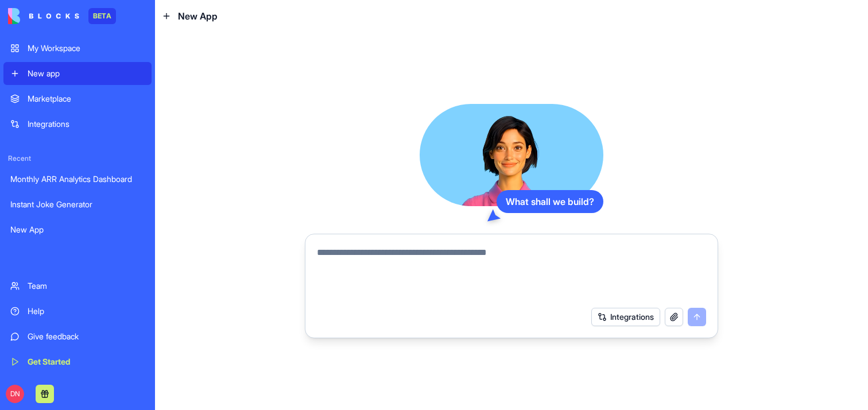 The height and width of the screenshot is (410, 868). What do you see at coordinates (77, 74) in the screenshot?
I see `a: New app` at bounding box center [77, 74].